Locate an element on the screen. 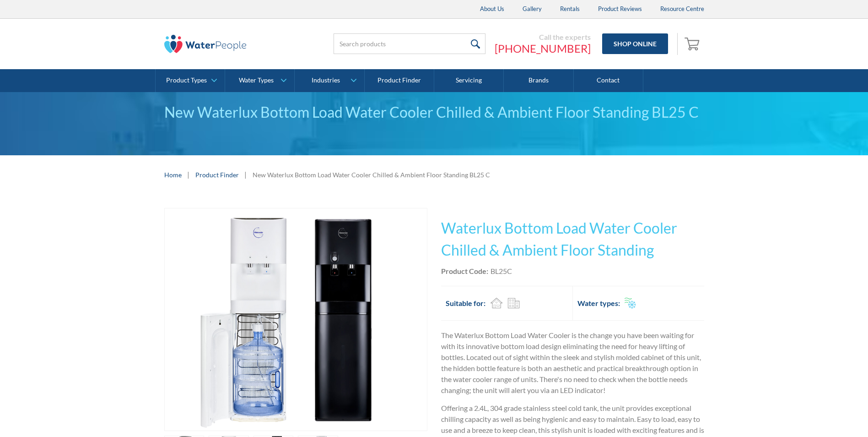 The image size is (868, 437). a: Industries is located at coordinates (329, 81).